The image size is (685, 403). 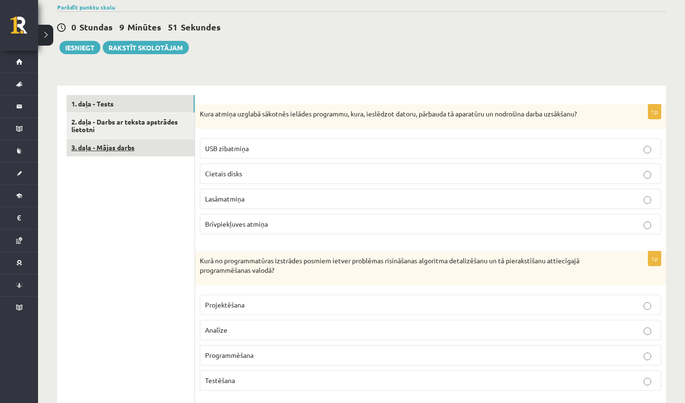 What do you see at coordinates (648, 226) in the screenshot?
I see `input: Brīvpiekļuves atmiņa` at bounding box center [648, 226].